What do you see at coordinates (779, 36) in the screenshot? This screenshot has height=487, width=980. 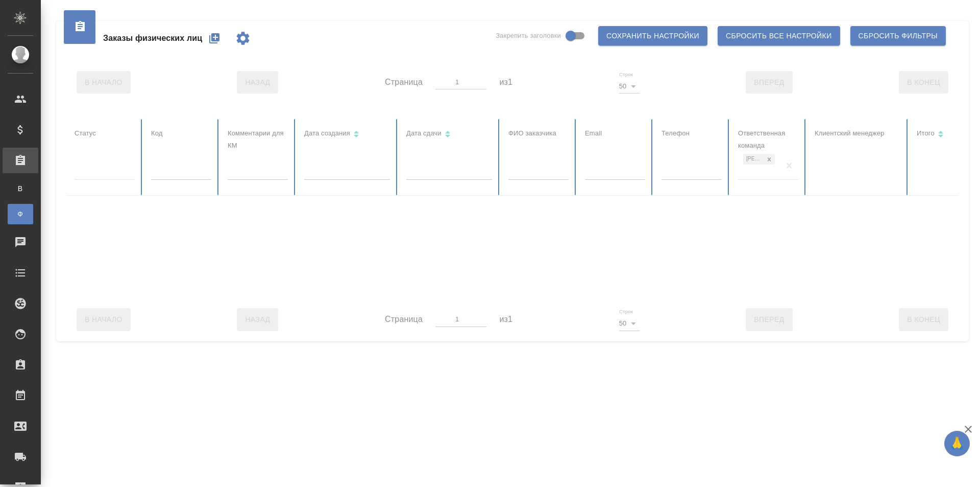 I see `button: Сбросить все настройки` at bounding box center [779, 36].